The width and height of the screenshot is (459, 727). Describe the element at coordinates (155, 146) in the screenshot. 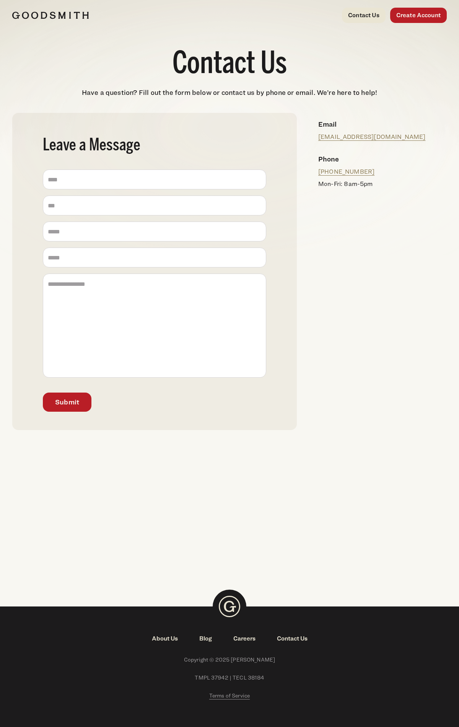

I see `h2: Leave a Message` at that location.